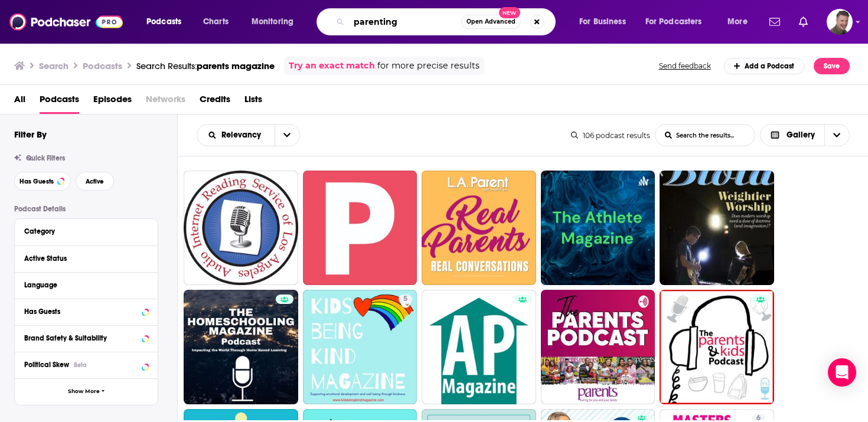 The image size is (868, 422). Describe the element at coordinates (428, 66) in the screenshot. I see `span: for more precise results` at that location.